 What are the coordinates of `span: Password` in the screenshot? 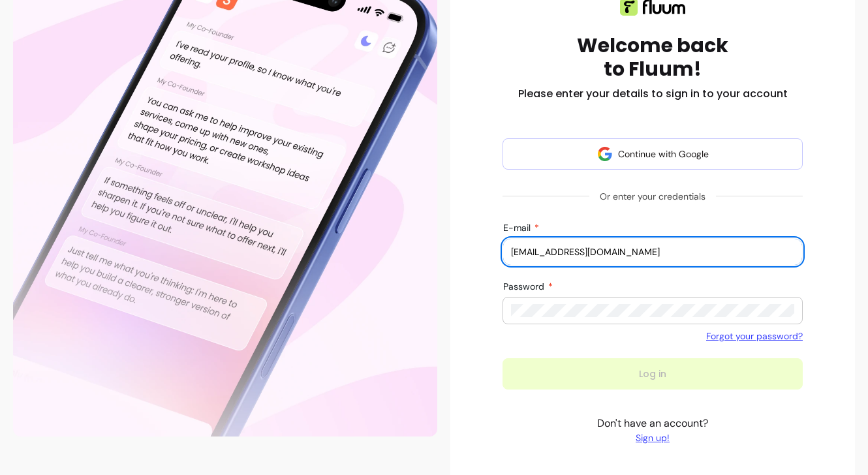 It's located at (524, 286).